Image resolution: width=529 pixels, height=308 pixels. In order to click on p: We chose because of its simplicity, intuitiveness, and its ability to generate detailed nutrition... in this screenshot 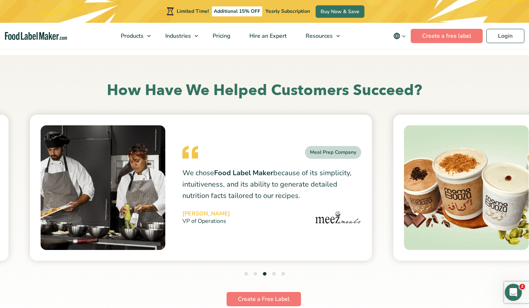, I will do `click(272, 184)`.